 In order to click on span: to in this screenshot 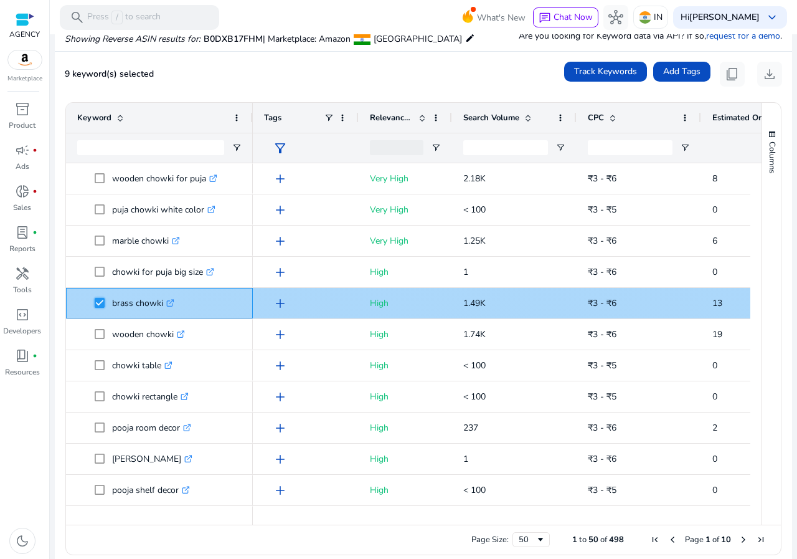, I will do `click(583, 539)`.